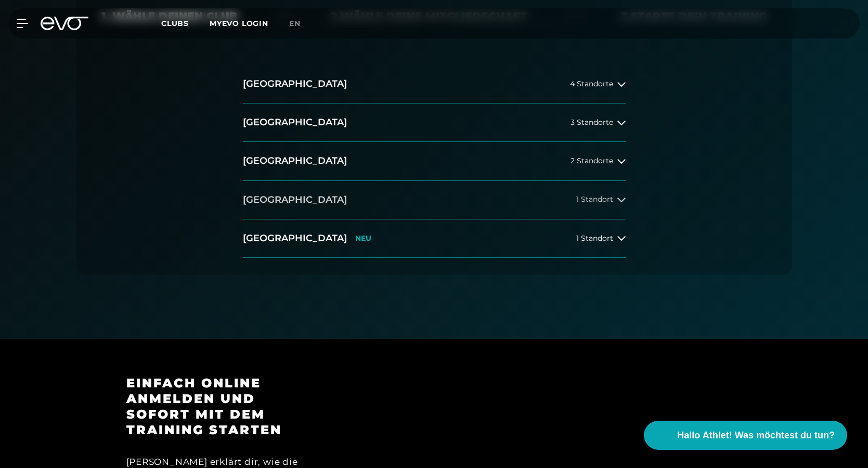 Image resolution: width=868 pixels, height=468 pixels. Describe the element at coordinates (756, 436) in the screenshot. I see `span: Hallo Athlet! Was möchtest du tun?` at that location.